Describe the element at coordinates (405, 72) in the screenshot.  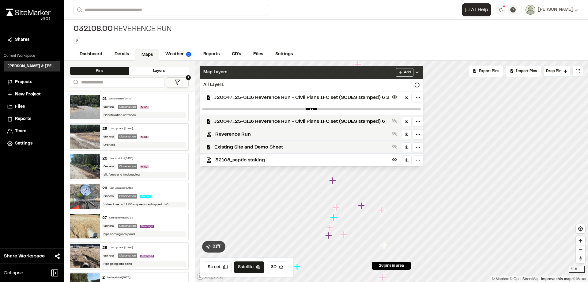
I see `button: Add` at that location.